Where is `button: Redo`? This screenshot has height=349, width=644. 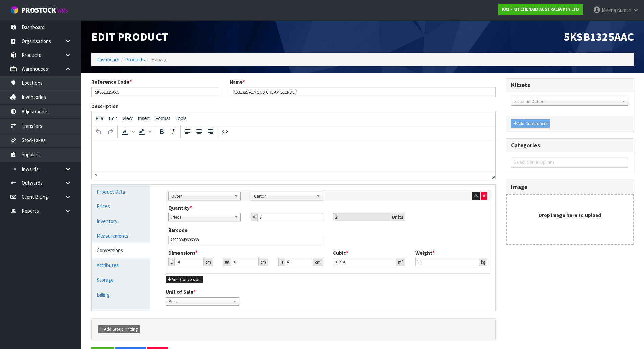 button: Redo is located at coordinates (111, 131).